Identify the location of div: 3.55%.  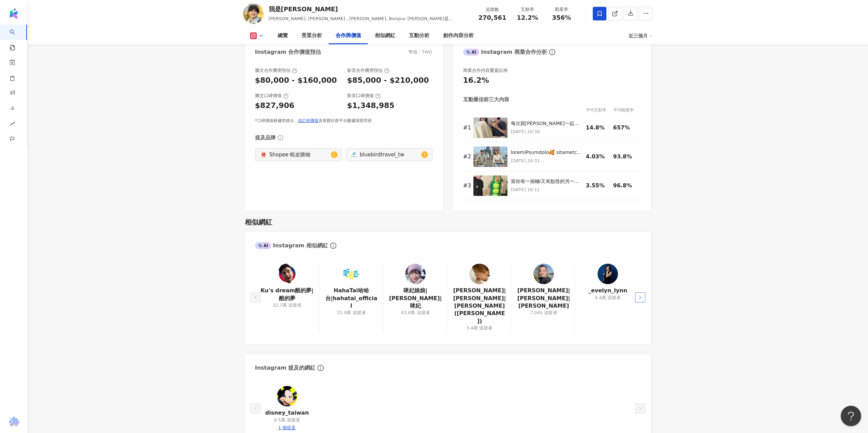
(598, 186).